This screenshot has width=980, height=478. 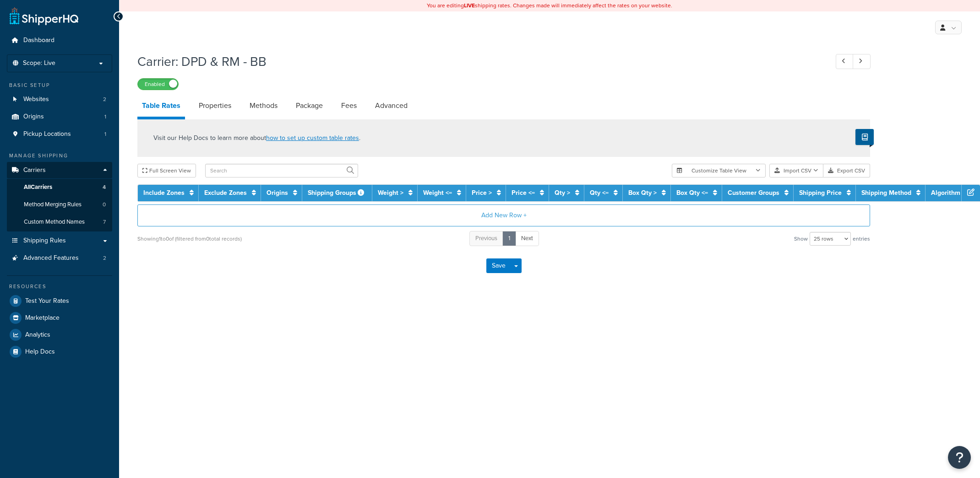 What do you see at coordinates (60, 205) in the screenshot?
I see `li: Method Merging Rules` at bounding box center [60, 205].